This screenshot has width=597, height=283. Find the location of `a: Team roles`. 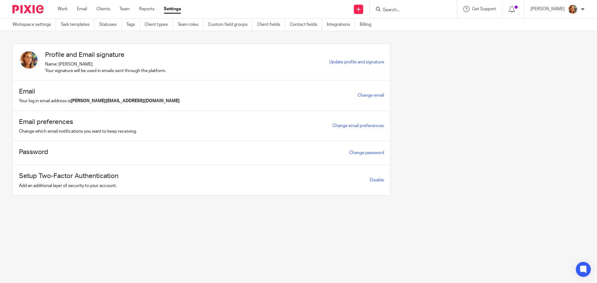

a: Team roles is located at coordinates (190, 25).